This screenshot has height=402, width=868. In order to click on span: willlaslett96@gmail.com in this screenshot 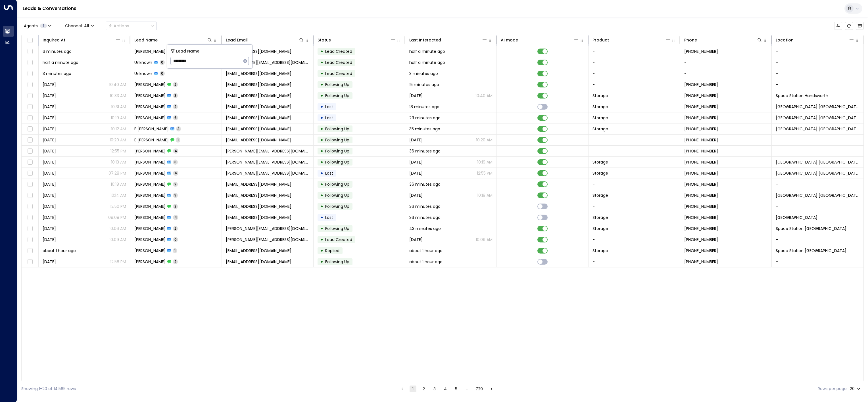, I will do `click(258, 107)`.